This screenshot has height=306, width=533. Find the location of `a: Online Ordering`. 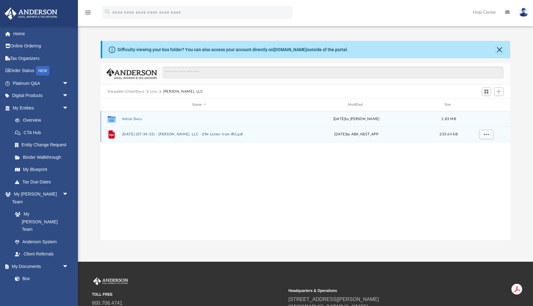

a: Online Ordering is located at coordinates (41, 46).